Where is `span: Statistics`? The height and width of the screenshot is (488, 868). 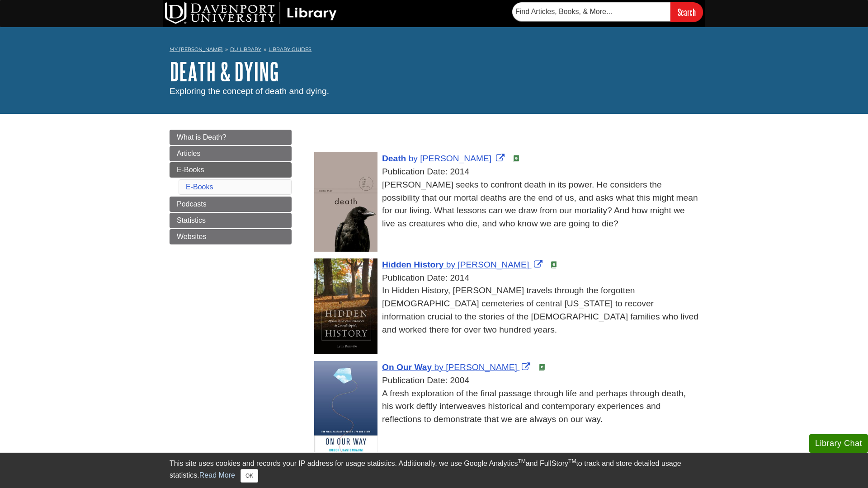 span: Statistics is located at coordinates (191, 220).